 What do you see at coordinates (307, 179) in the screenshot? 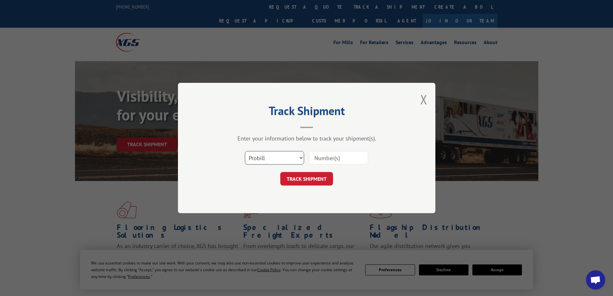
I see `button: TRACK SHIPMENT` at bounding box center [307, 179].